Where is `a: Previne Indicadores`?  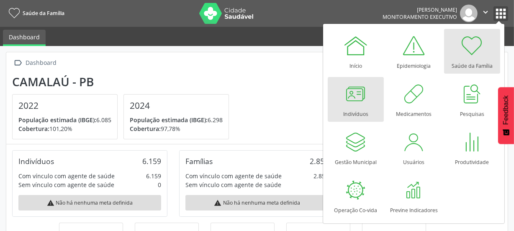
a: Previne Indicadores is located at coordinates (414, 196).